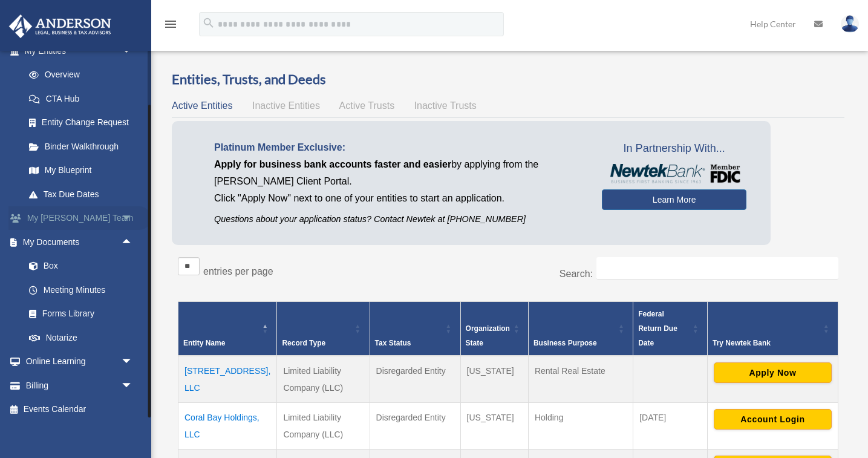 The width and height of the screenshot is (868, 458). What do you see at coordinates (772, 420) in the screenshot?
I see `button: Account Login` at bounding box center [772, 420].